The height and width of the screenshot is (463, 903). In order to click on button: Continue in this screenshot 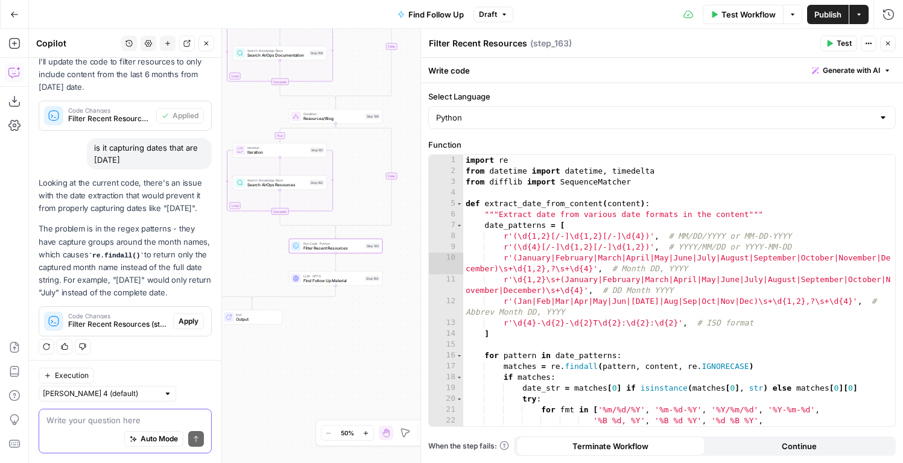, I will do `click(799, 446)`.